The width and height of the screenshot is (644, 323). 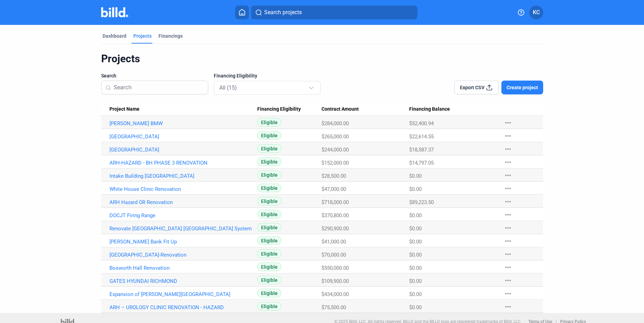 I want to click on mat-select-trigger: All (15), so click(x=228, y=88).